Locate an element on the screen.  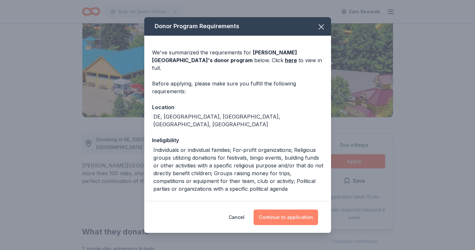
div: Donor Program Requirements is located at coordinates (238, 26).